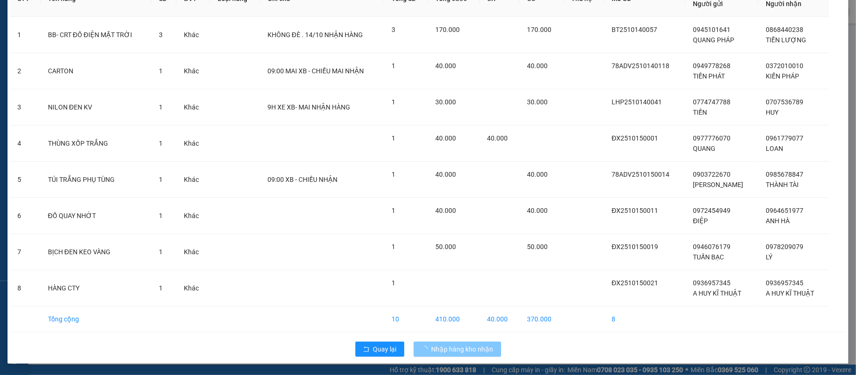  What do you see at coordinates (427, 349) in the screenshot?
I see `span: loading` at bounding box center [427, 349].